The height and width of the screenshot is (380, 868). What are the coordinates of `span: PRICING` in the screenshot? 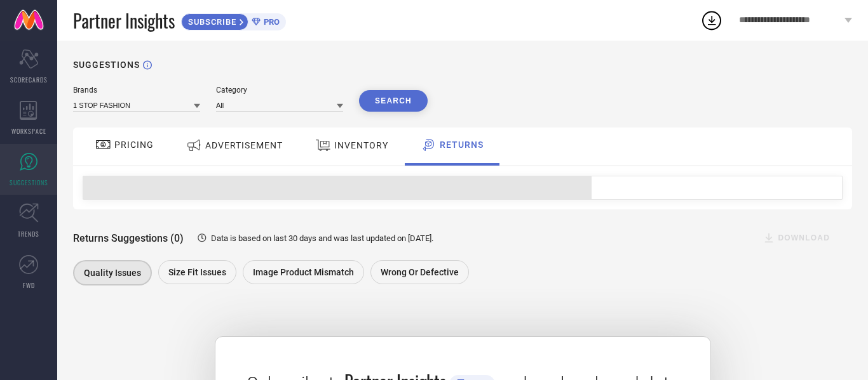 It's located at (134, 145).